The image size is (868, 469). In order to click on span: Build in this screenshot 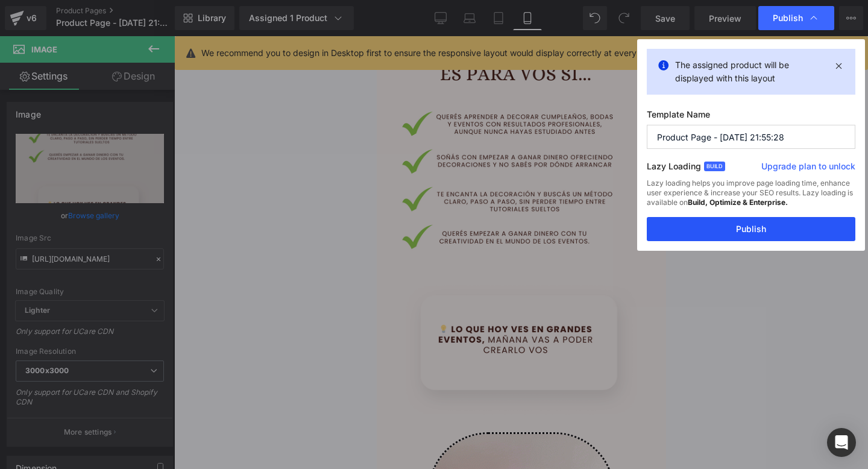, I will do `click(714, 166)`.